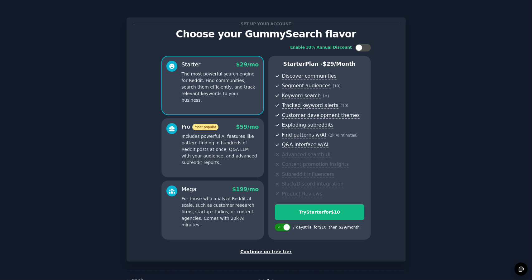 The width and height of the screenshot is (532, 280). What do you see at coordinates (266, 34) in the screenshot?
I see `p: Choose your GummySearch flavor` at bounding box center [266, 34].